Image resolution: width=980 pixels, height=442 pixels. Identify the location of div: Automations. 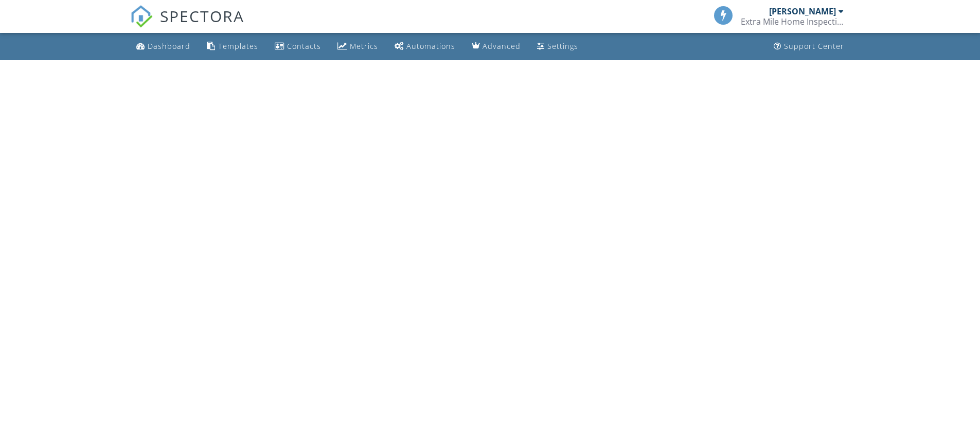
(431, 46).